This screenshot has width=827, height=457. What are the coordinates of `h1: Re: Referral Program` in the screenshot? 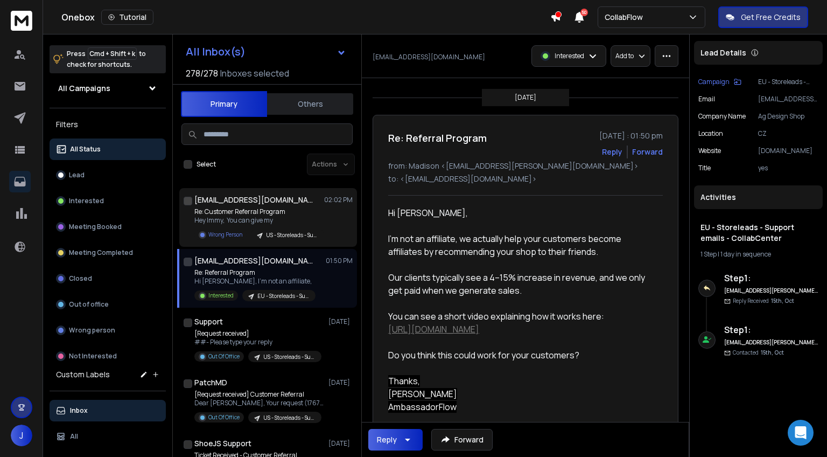 It's located at (437, 138).